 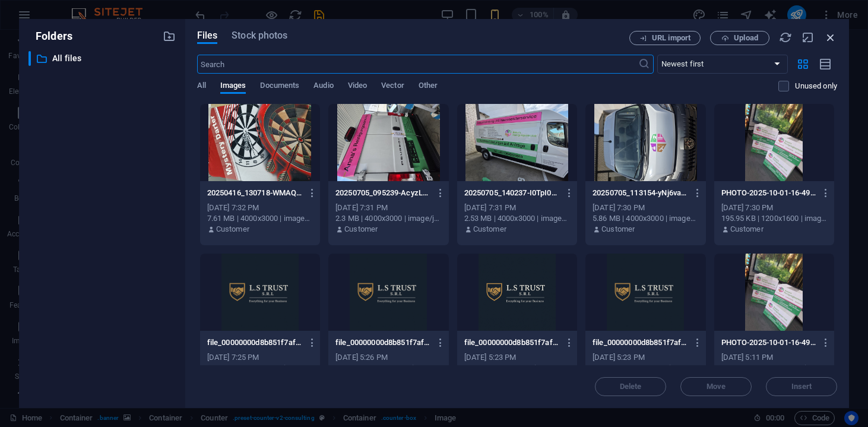 What do you see at coordinates (260, 218) in the screenshot?
I see `div: 7.61 MB | 4000x3000 | image/jpeg` at bounding box center [260, 218].